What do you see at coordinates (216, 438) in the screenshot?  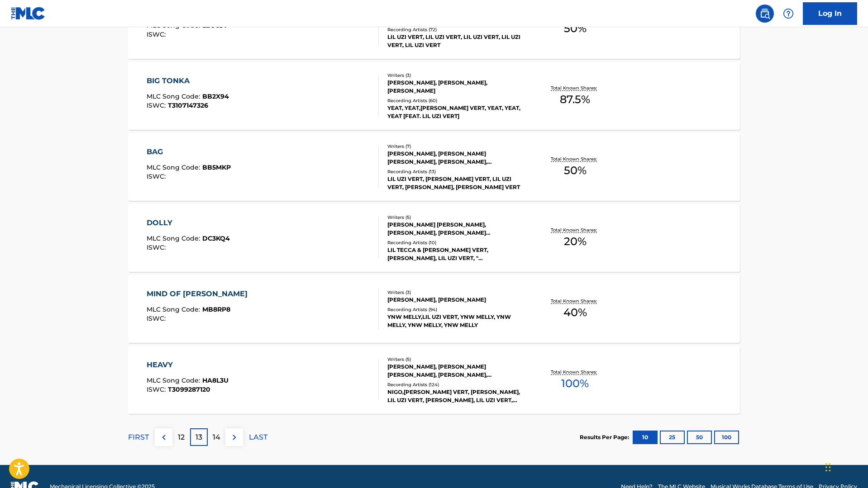 I see `p: 14` at bounding box center [216, 438].